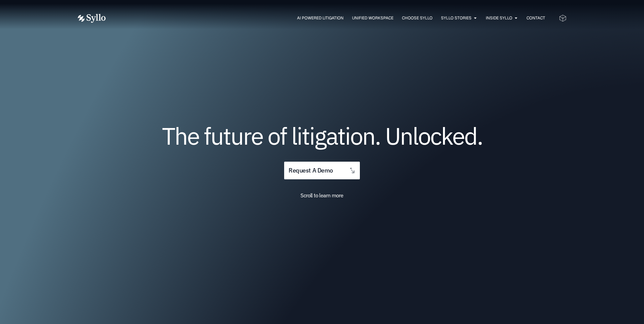 The image size is (644, 324). Describe the element at coordinates (456, 18) in the screenshot. I see `a: Syllo Stories` at that location.